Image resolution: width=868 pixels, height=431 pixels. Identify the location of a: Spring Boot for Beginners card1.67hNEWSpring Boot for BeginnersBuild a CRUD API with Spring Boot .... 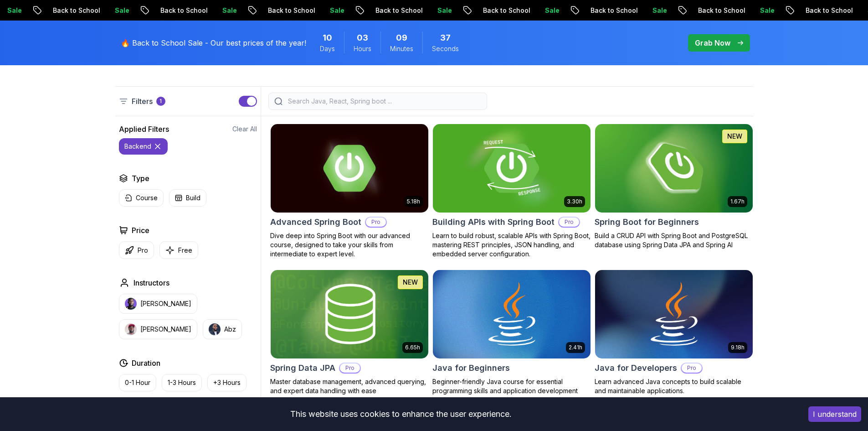
(674, 186).